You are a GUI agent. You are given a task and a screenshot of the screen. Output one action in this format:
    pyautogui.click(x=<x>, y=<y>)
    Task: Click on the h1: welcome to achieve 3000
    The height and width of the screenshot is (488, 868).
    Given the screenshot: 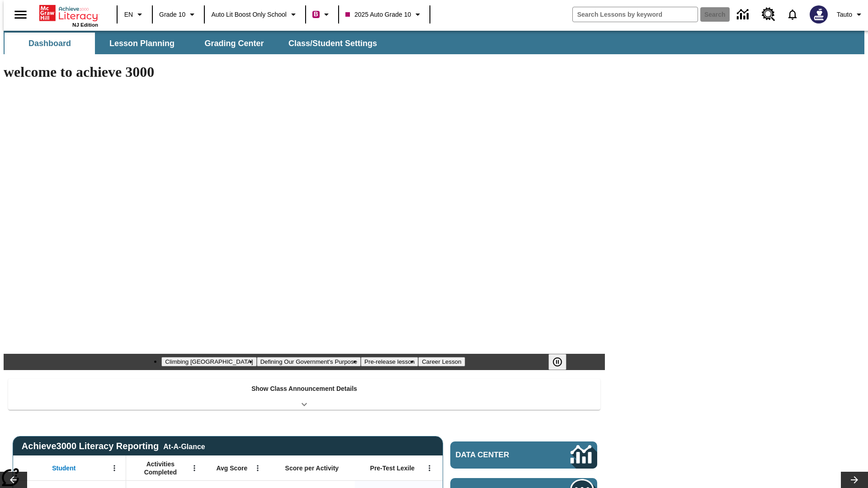 What is the action you would take?
    pyautogui.click(x=304, y=72)
    